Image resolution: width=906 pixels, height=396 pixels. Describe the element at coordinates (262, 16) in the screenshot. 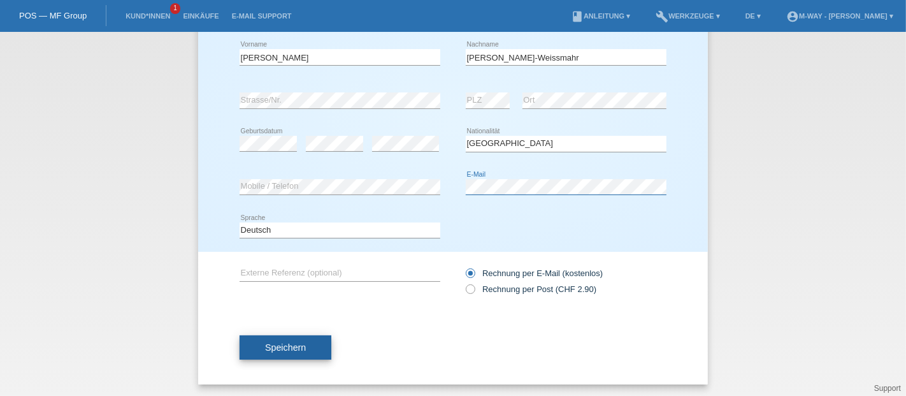

I see `a: E-Mail Support` at that location.